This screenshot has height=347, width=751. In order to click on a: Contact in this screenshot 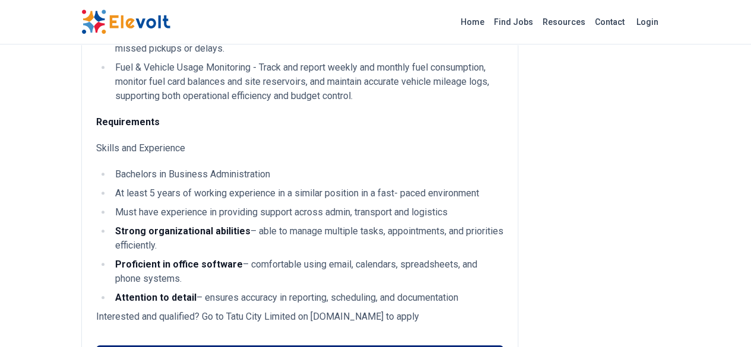, I will do `click(610, 22)`.